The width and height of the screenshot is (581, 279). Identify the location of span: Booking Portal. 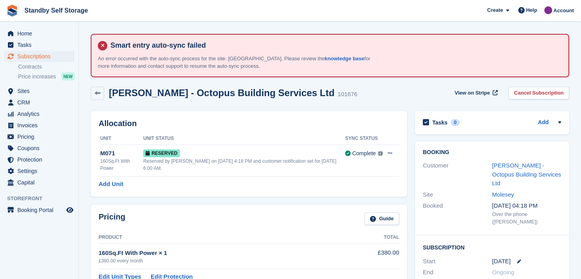
(41, 210).